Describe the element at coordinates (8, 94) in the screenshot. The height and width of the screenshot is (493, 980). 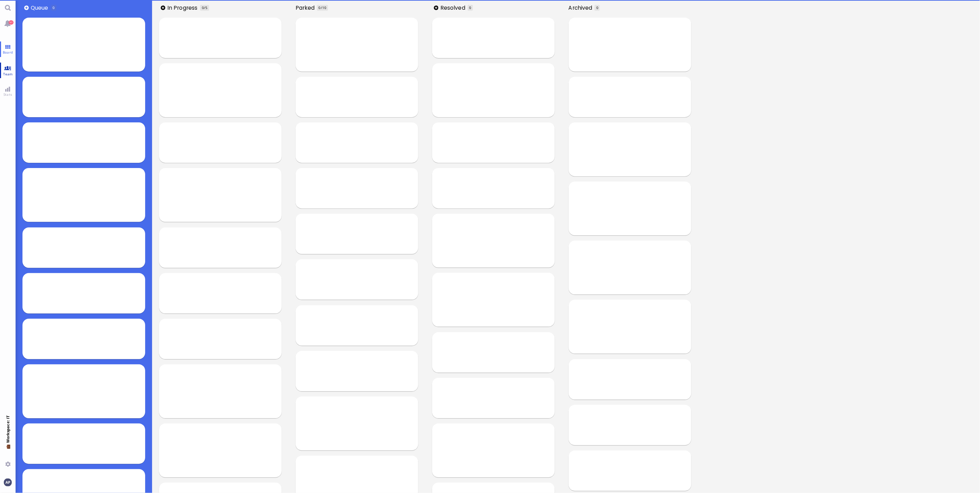
I see `span: Stats` at that location.